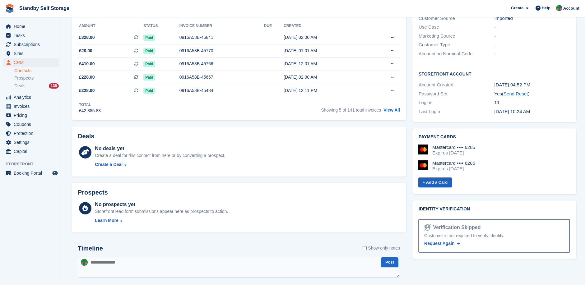  What do you see at coordinates (110, 26) in the screenshot?
I see `th: Amount` at bounding box center [110, 26].